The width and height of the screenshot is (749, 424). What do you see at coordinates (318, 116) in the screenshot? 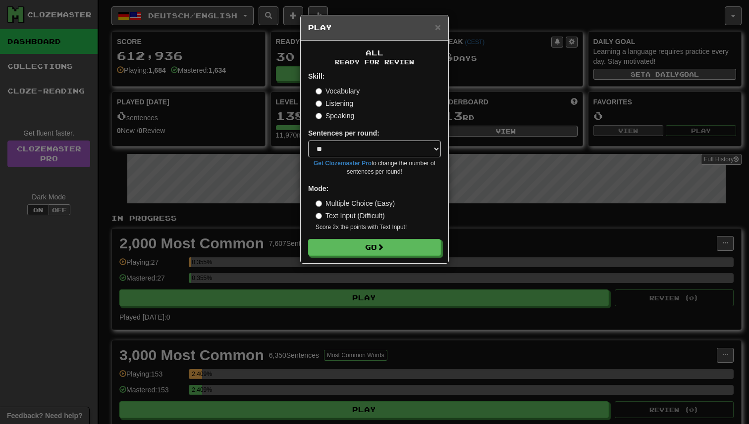
I see `input: Speaking` at bounding box center [318, 116].